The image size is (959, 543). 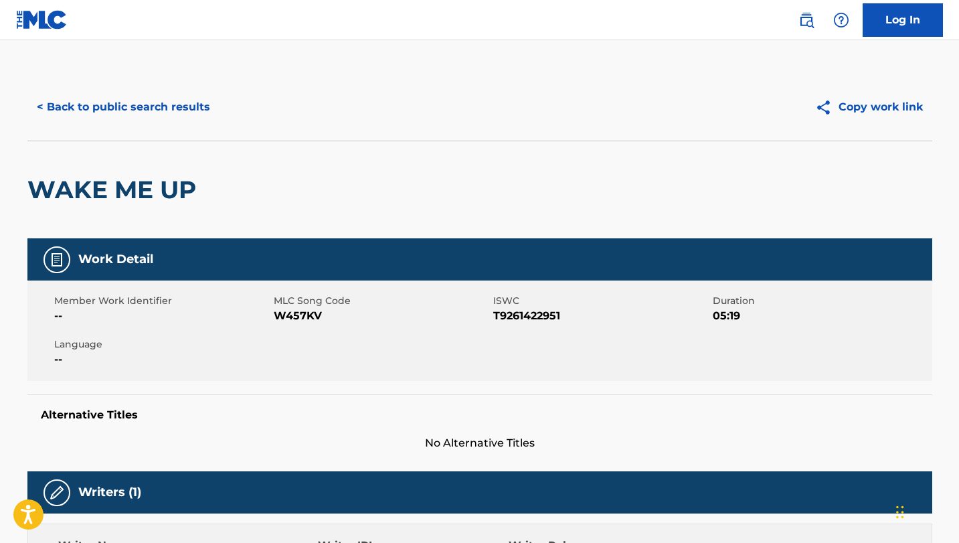 What do you see at coordinates (900, 512) in the screenshot?
I see `div: Drag` at bounding box center [900, 512].